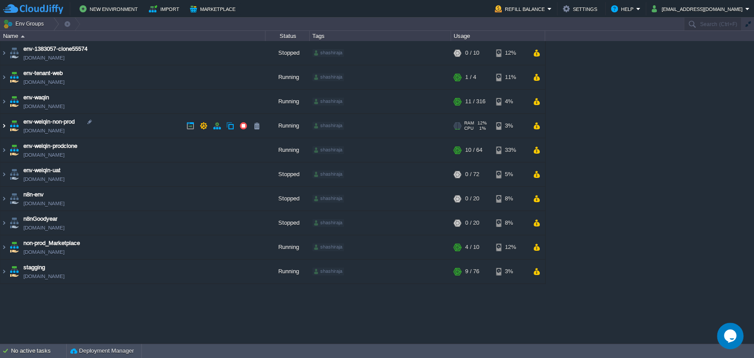 The image size is (754, 358). What do you see at coordinates (49, 122) in the screenshot?
I see `span: env-welqin-non-prod` at bounding box center [49, 122].